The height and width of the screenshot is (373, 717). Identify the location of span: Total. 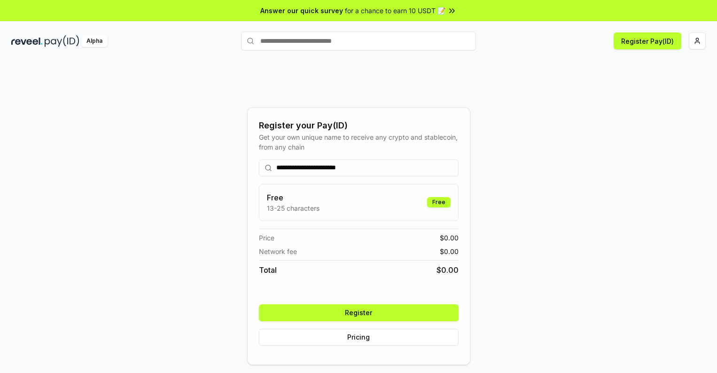
(268, 270).